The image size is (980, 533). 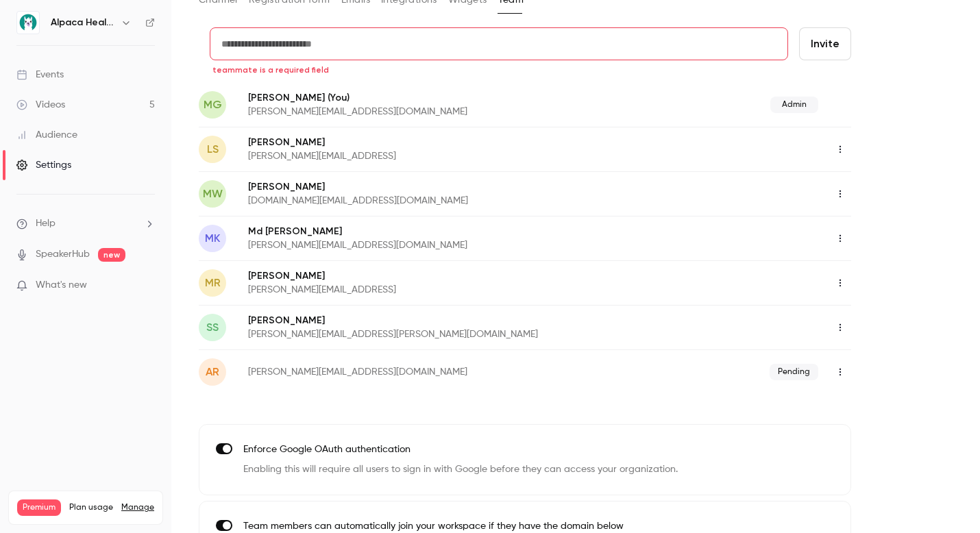 What do you see at coordinates (39, 507) in the screenshot?
I see `span: Premium` at bounding box center [39, 507].